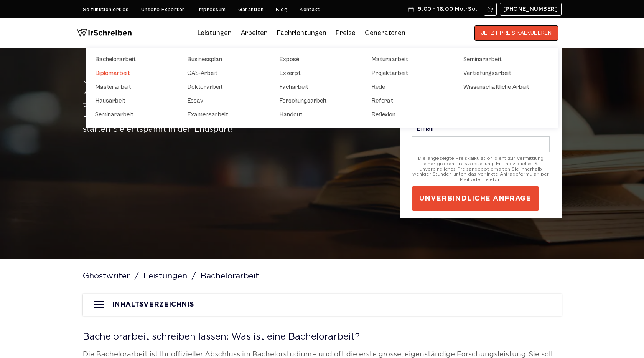  What do you see at coordinates (516, 33) in the screenshot?
I see `button: JETZT PREIS KALKULIEREN` at bounding box center [516, 33].